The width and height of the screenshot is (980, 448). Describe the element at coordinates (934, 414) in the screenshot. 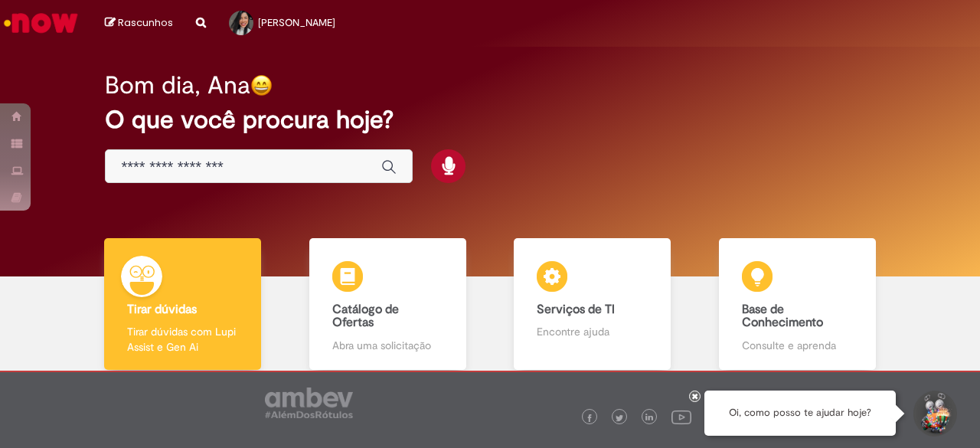

I see `button: Iniciar Conversa de Suporte` at that location.